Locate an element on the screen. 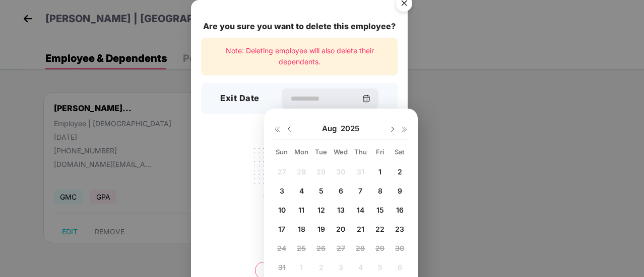 This screenshot has width=644, height=277. span: 2 is located at coordinates (400, 171).